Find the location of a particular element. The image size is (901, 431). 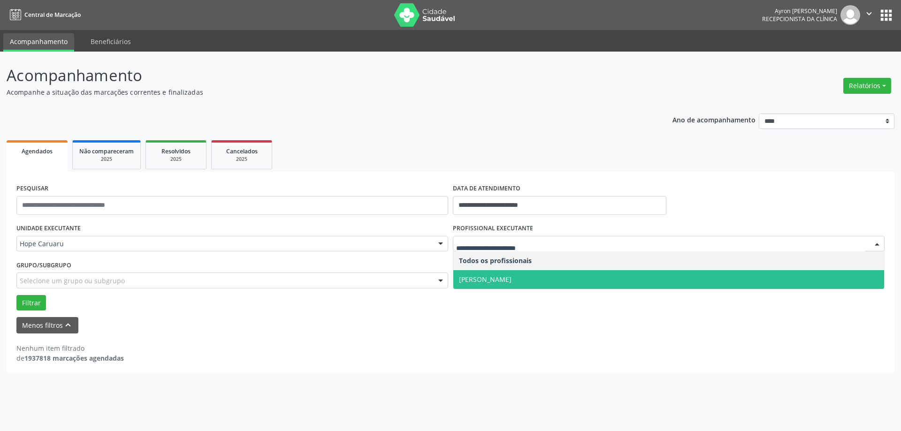

div: de is located at coordinates (70, 358).